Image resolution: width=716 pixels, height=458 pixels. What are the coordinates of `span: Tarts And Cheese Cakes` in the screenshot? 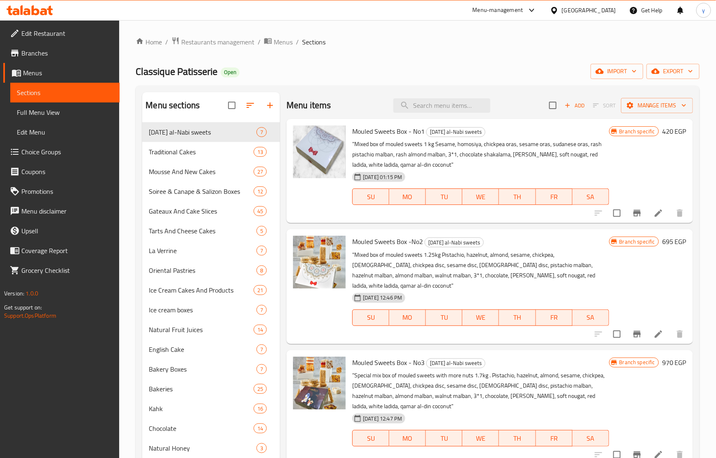 It's located at (203, 231).